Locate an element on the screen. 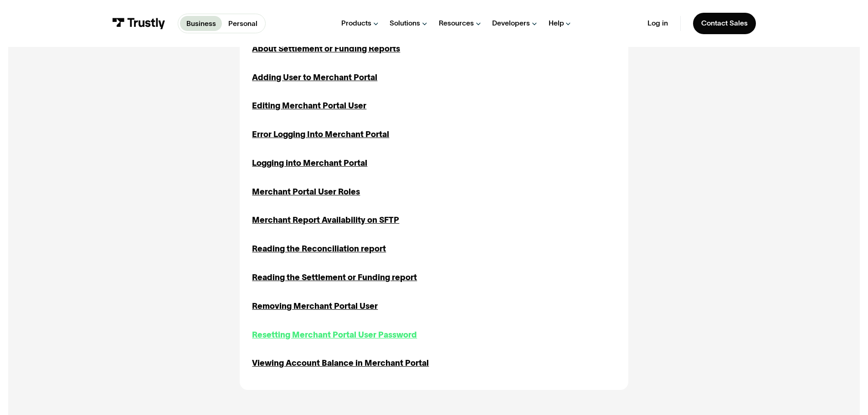 The image size is (868, 415). img: Trustly Logo is located at coordinates (139, 23).